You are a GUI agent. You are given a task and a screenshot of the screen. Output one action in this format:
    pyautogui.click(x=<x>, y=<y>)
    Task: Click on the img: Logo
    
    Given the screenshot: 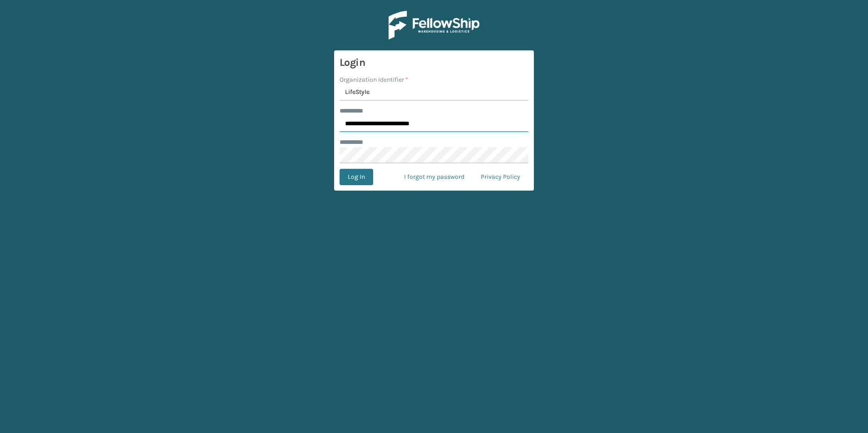 What is the action you would take?
    pyautogui.click(x=434, y=25)
    